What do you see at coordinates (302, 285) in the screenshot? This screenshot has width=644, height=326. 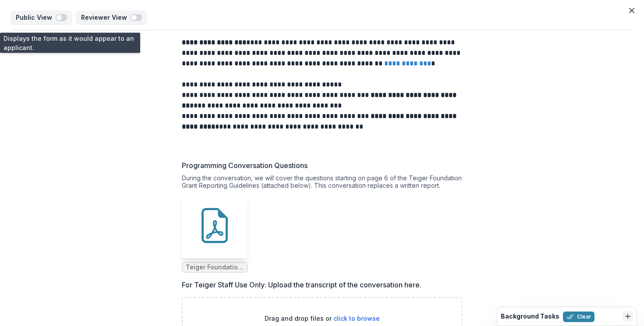 I see `p: For Teiger Staff Use Only: Upload the transcript of the conversation here.` at bounding box center [302, 285].